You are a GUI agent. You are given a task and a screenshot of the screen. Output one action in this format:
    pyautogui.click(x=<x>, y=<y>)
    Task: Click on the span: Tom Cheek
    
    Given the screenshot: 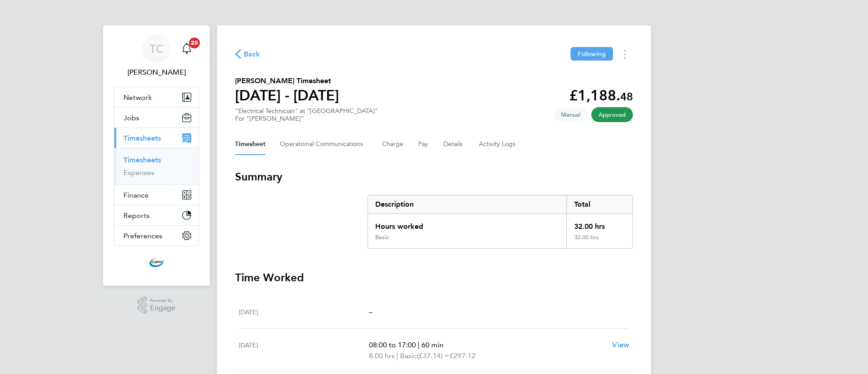 What is the action you would take?
    pyautogui.click(x=156, y=72)
    